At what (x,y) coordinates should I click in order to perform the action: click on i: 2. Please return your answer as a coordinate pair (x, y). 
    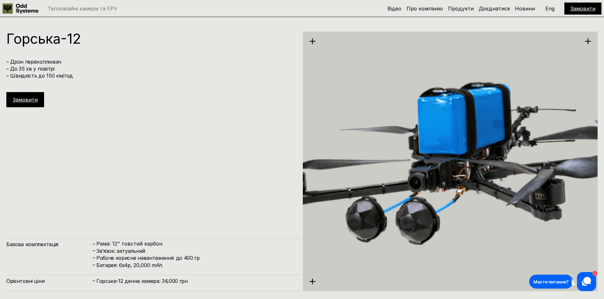
    Looking at the image, I should click on (67, 3).